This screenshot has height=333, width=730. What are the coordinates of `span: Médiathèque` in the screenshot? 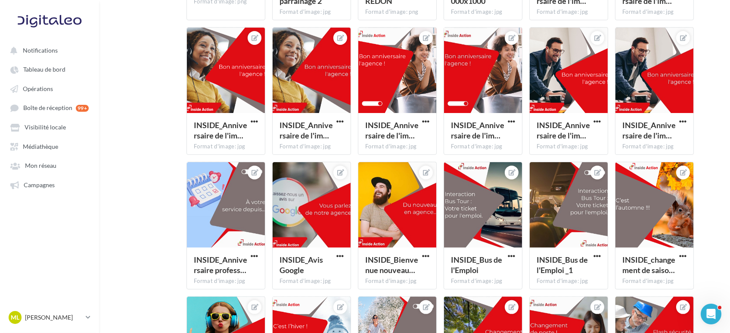 It's located at (40, 146).